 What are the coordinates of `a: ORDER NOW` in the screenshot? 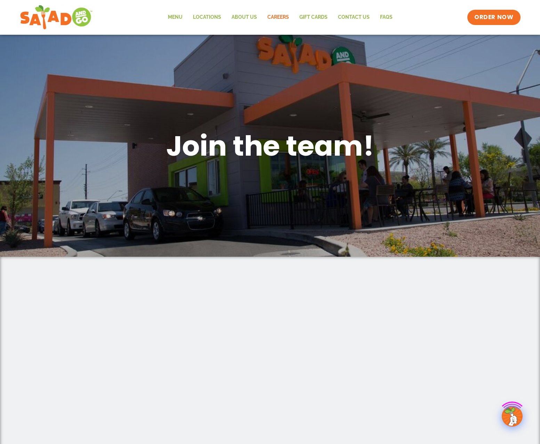 It's located at (493, 17).